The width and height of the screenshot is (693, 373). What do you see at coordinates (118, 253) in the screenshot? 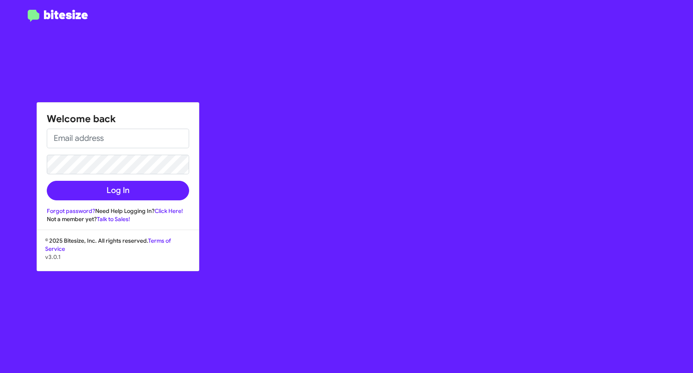
I see `div: © 2025 Bitesize, Inc. All rights reserved.` at bounding box center [118, 253].